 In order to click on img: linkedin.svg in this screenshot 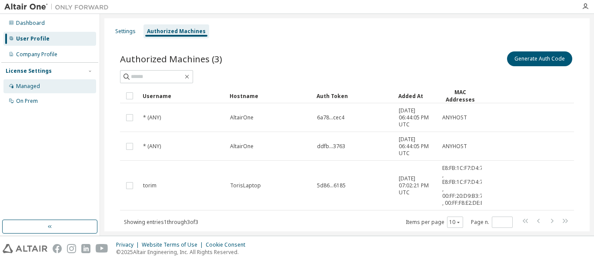, I will do `click(86, 248)`.